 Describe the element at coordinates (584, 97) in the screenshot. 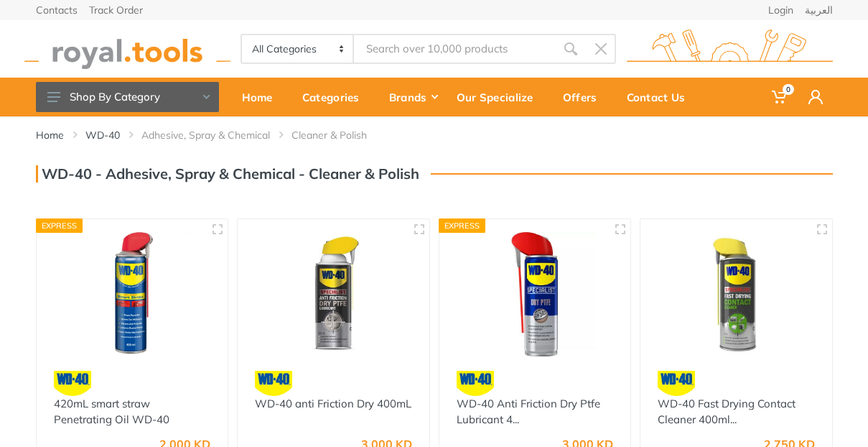

I see `div: Offers` at that location.